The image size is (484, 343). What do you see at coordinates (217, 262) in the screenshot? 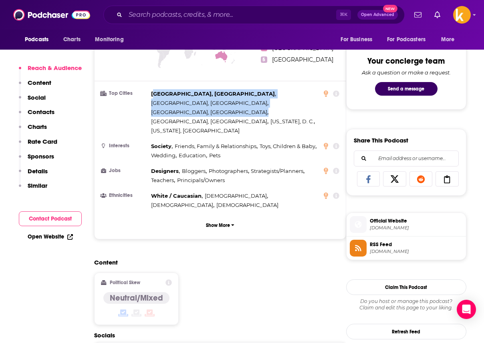
I see `h2: Content` at bounding box center [217, 262].